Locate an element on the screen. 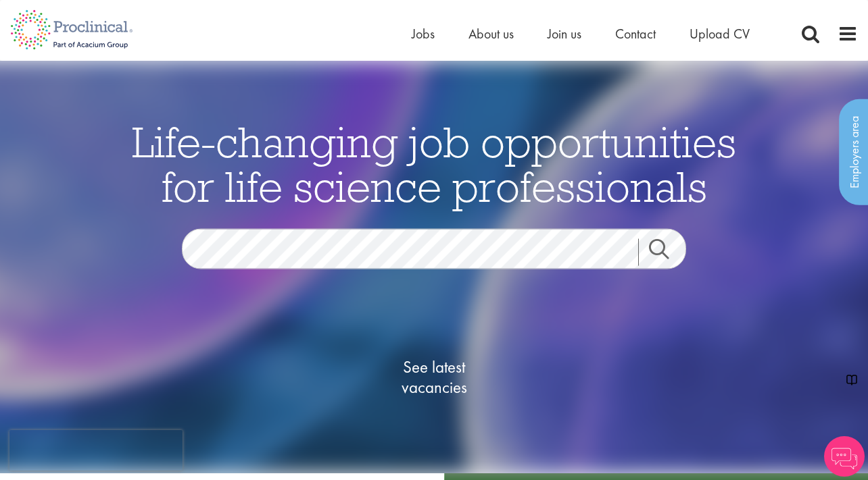 The height and width of the screenshot is (480, 868). a: About us is located at coordinates (491, 34).